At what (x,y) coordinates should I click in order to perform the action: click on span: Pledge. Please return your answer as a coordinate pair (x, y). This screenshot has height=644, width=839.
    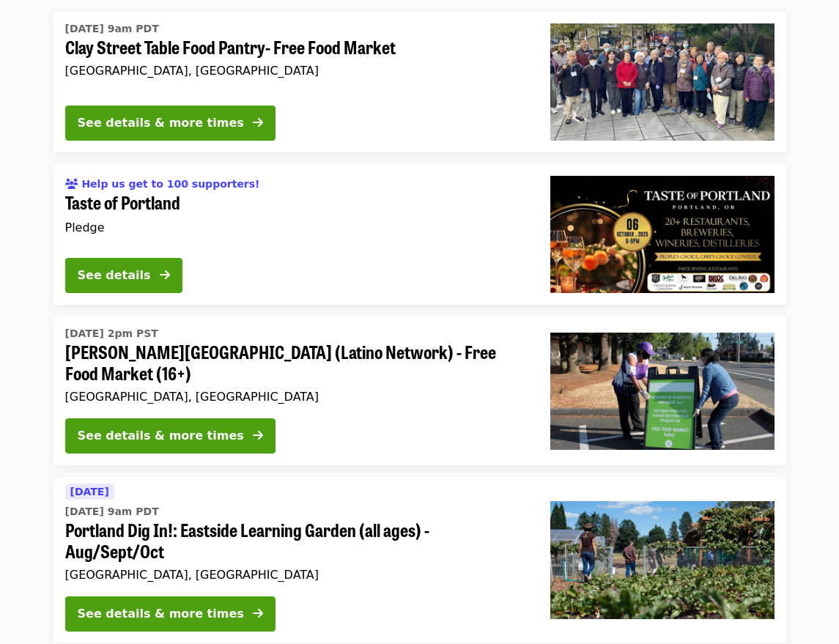
    Looking at the image, I should click on (85, 227).